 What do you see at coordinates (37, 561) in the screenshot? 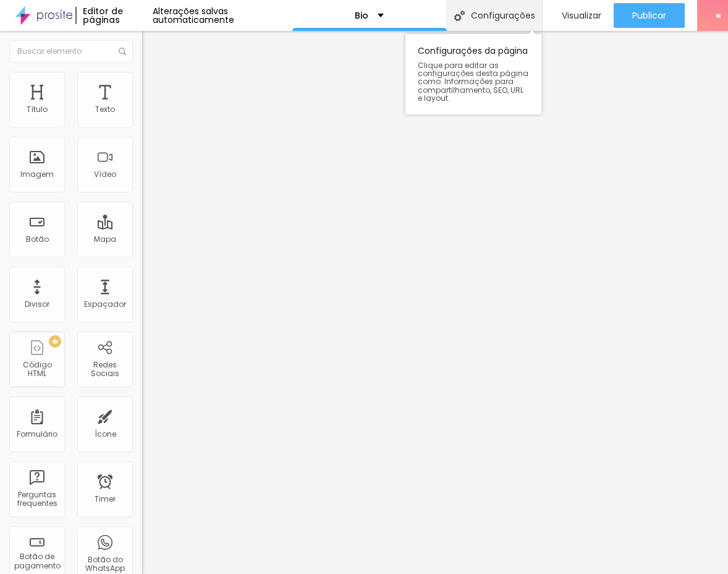
I see `div: Botão de pagamento` at bounding box center [37, 561].